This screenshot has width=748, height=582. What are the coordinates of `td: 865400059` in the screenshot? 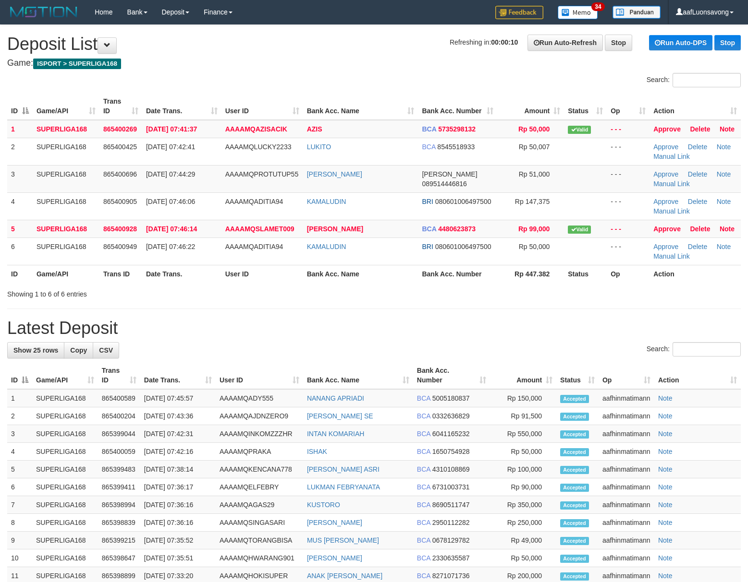 It's located at (119, 452).